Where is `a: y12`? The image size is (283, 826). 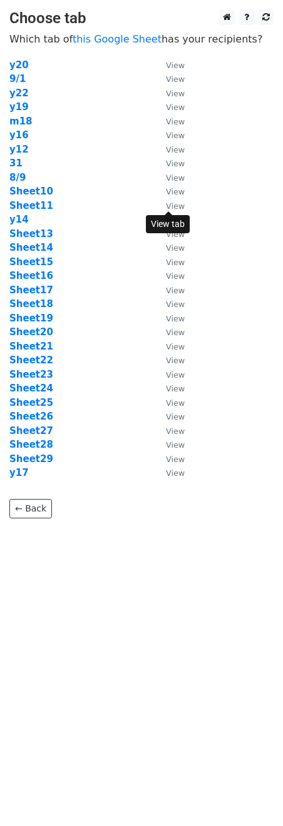 a: y12 is located at coordinates (19, 149).